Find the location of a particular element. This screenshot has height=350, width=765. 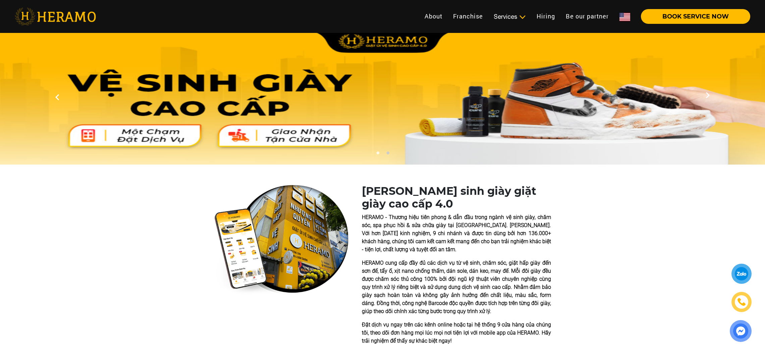

p: Đặt dịch vụ ngay trên các kênh online hoặc tại hệ thống 9 cửa hàng của chúng tôi, theo dõi đơn hà... is located at coordinates (457, 332).